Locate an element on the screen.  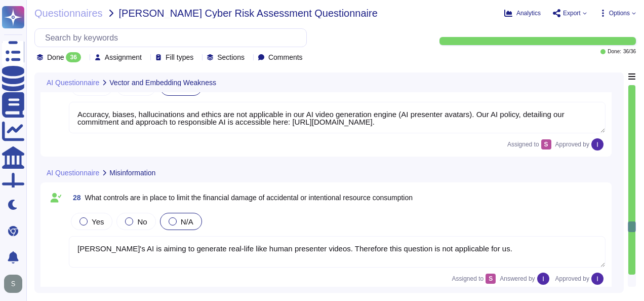
span: N/A is located at coordinates (186, 222).